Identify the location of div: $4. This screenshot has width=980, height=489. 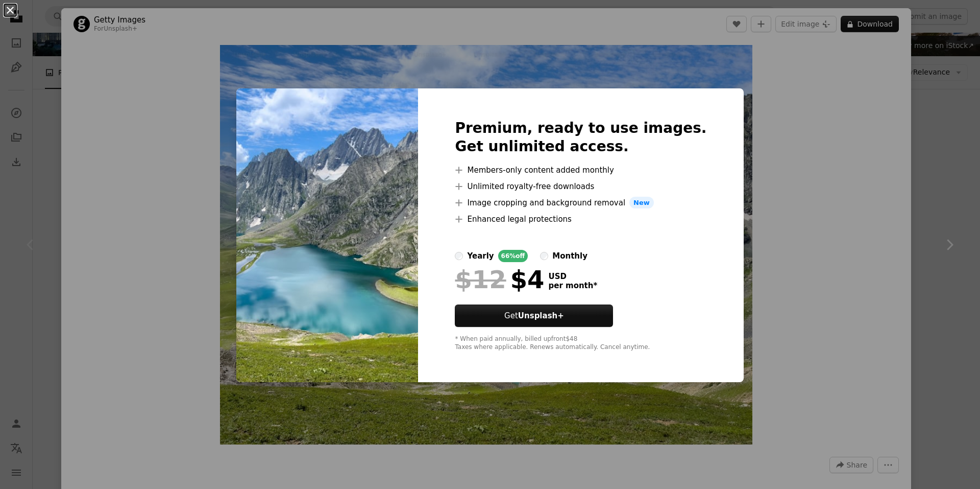
(499, 279).